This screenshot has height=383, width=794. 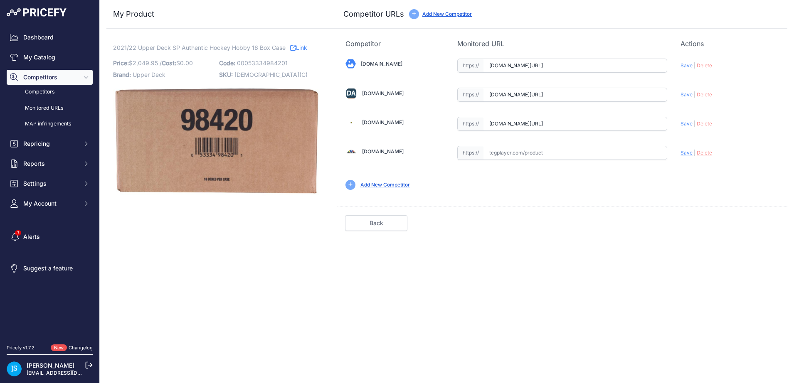 What do you see at coordinates (49, 77) in the screenshot?
I see `button: Competitors` at bounding box center [49, 77].